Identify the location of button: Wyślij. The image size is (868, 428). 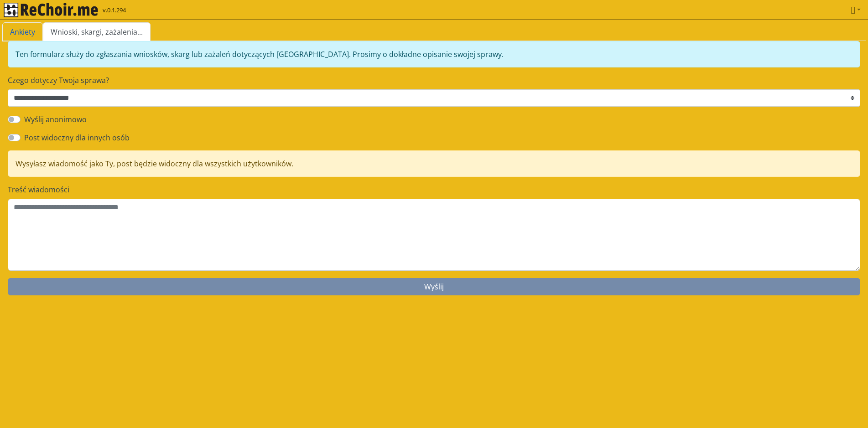
(434, 287).